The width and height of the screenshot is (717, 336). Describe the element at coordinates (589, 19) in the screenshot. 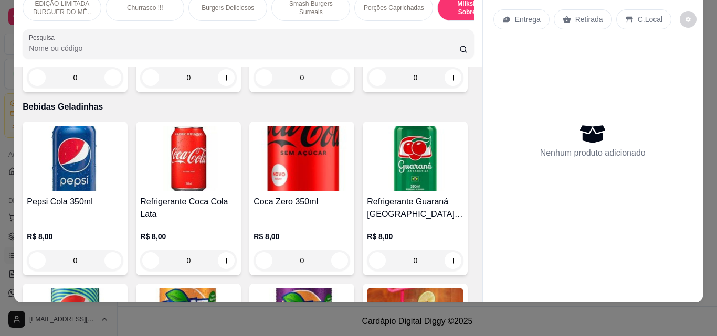

I see `p: Retirada` at that location.